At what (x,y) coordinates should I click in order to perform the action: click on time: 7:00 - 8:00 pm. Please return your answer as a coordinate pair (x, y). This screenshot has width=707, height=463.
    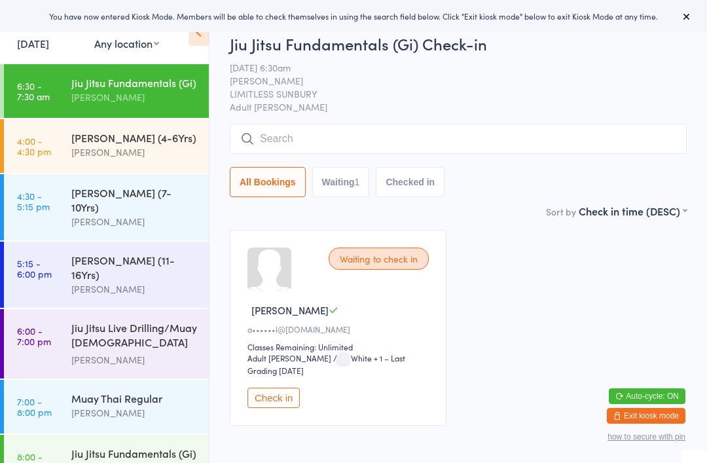
    Looking at the image, I should click on (34, 406).